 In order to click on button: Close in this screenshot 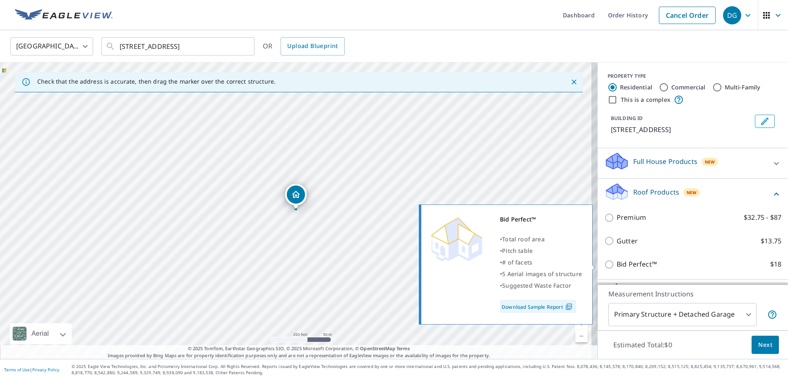, I will do `click(574, 82)`.